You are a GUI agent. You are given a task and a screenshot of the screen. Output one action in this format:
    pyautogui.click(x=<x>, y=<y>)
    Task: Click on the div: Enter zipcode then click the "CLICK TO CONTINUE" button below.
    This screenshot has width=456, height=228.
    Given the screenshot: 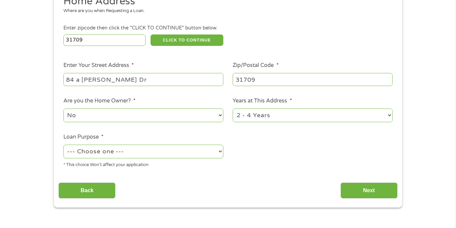 What is the action you would take?
    pyautogui.click(x=228, y=28)
    